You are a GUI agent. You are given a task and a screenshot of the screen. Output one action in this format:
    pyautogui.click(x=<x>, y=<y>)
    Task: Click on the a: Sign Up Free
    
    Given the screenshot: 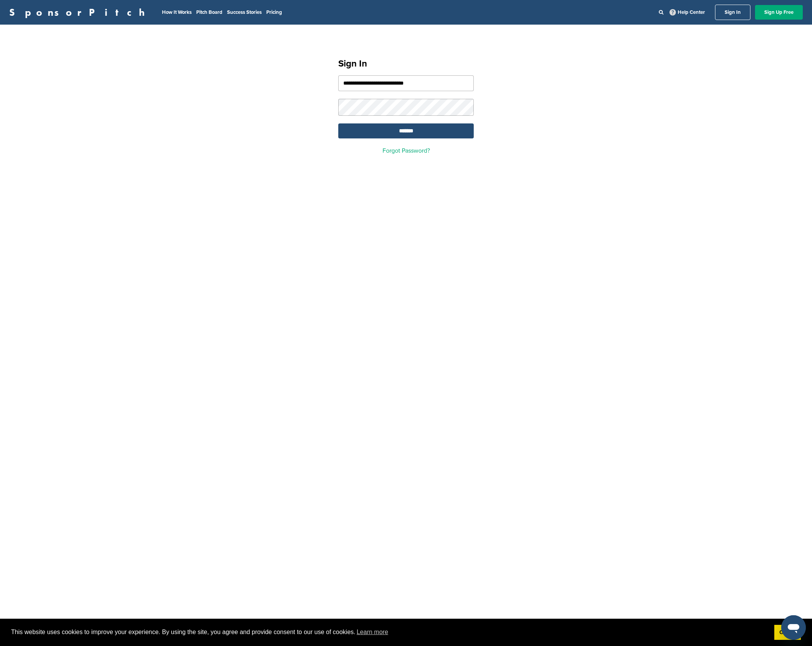 What is the action you would take?
    pyautogui.click(x=779, y=12)
    